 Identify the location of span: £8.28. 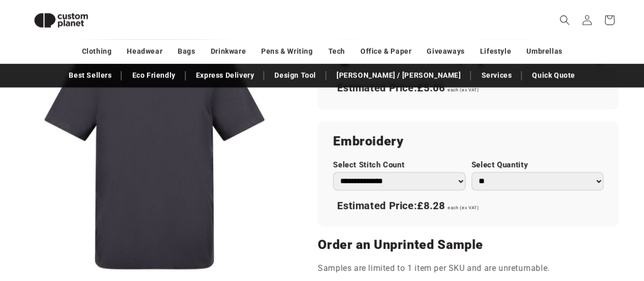
(431, 206).